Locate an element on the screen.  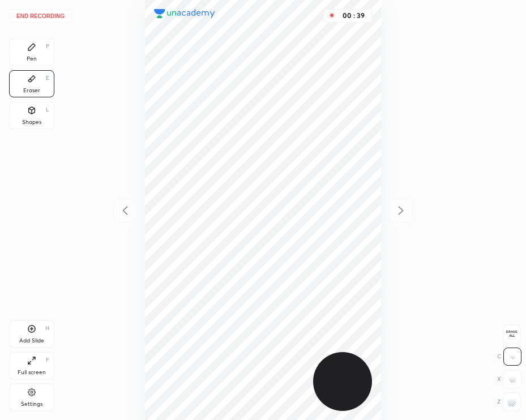
div: X is located at coordinates (509, 380).